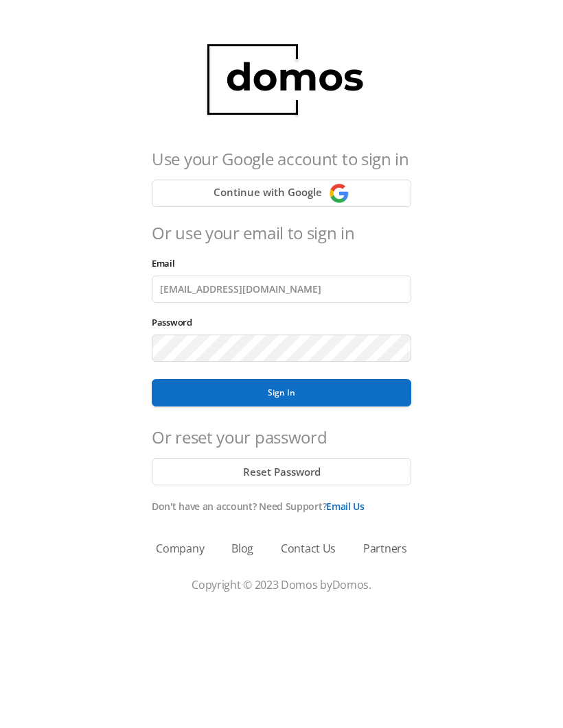  What do you see at coordinates (175, 323) in the screenshot?
I see `label: Password` at bounding box center [175, 323].